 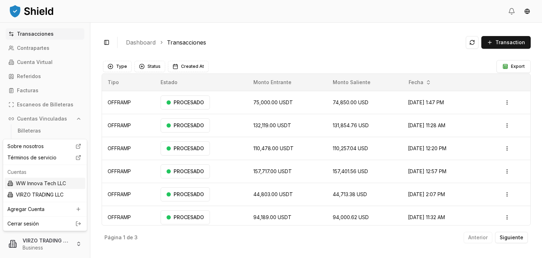 What do you see at coordinates (45, 209) in the screenshot?
I see `a: Agregar Cuenta` at bounding box center [45, 209].